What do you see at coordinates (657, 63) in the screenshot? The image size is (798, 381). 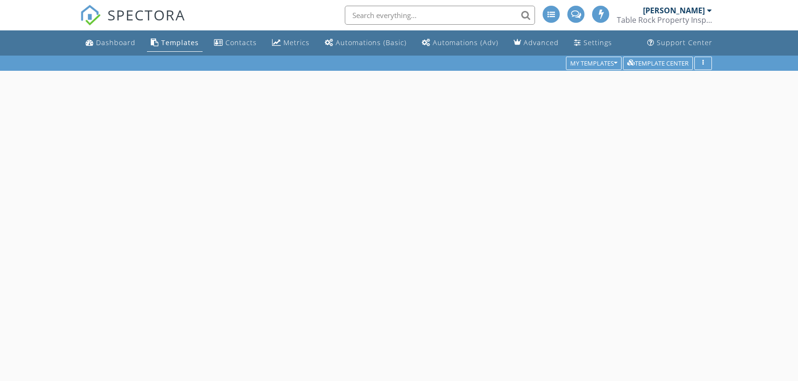 I see `div: Template Center` at bounding box center [657, 63].